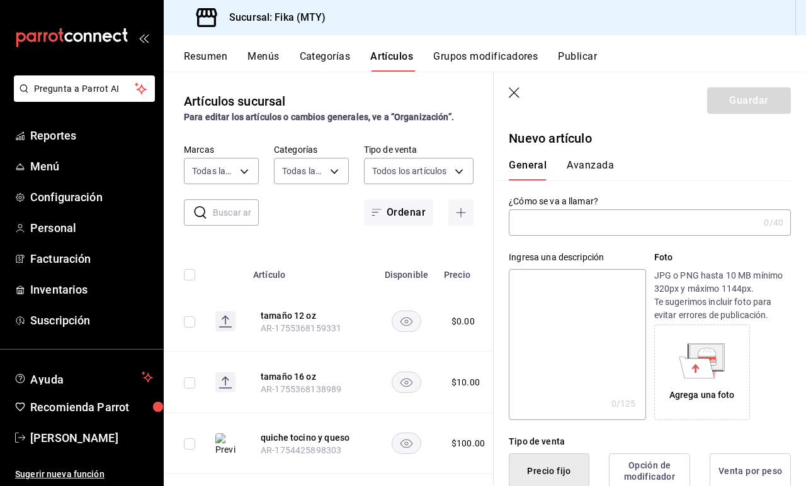 This screenshot has width=806, height=486. Describe the element at coordinates (272, 18) in the screenshot. I see `h3: Sucursal: Fika (MTY)` at that location.